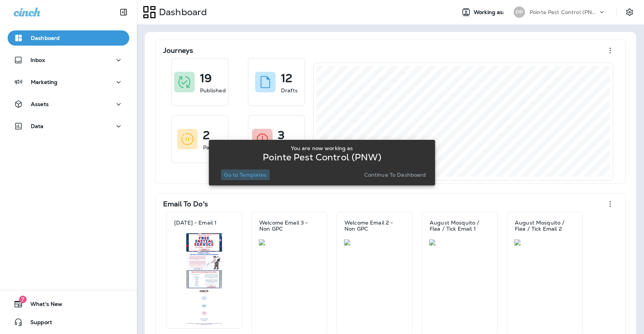 This screenshot has height=334, width=644. Describe the element at coordinates (212, 147) in the screenshot. I see `p: Paused` at that location.